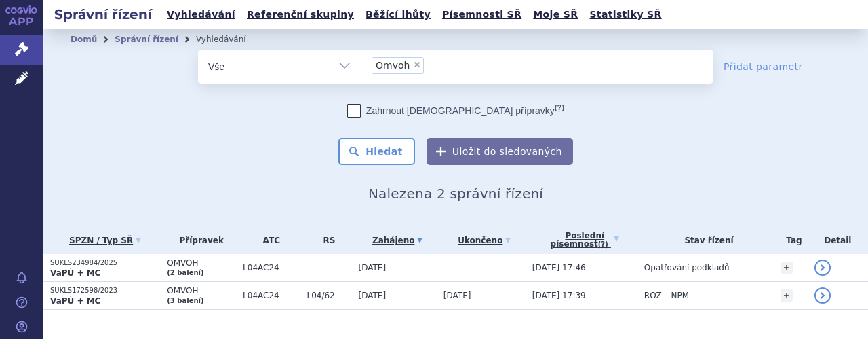 Image resolution: width=868 pixels, height=339 pixels. What do you see at coordinates (105, 240) in the screenshot?
I see `a: SPZN / Typ SŘ` at bounding box center [105, 240].